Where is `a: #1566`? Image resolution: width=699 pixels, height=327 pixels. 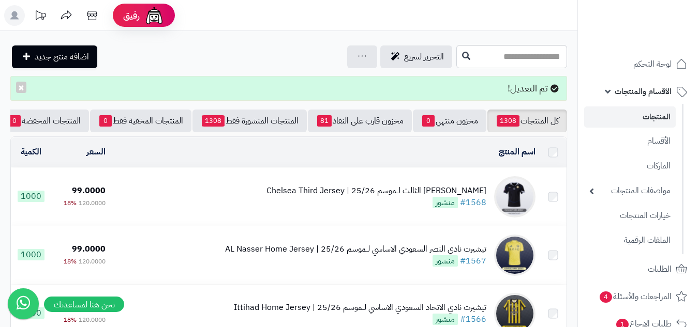
a: #1566 is located at coordinates (473, 320).